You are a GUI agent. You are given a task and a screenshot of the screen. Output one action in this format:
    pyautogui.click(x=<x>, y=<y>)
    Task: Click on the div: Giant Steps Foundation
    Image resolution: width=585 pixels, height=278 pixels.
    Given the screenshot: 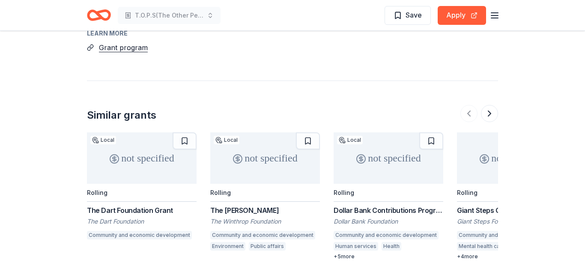 What is the action you would take?
    pyautogui.click(x=512, y=222)
    